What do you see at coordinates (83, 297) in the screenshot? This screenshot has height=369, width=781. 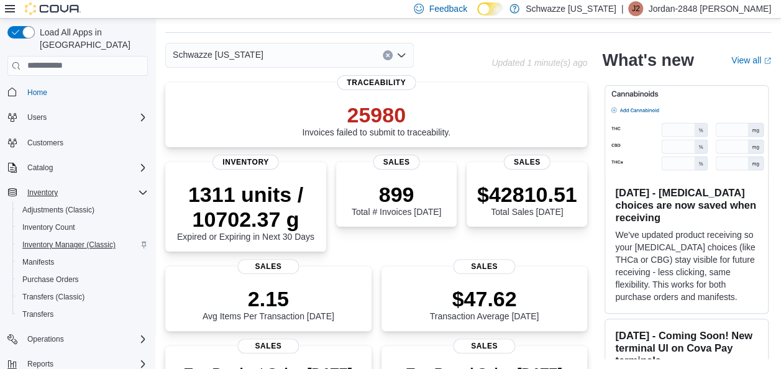 I see `button: Transfers (Classic)` at bounding box center [83, 297].